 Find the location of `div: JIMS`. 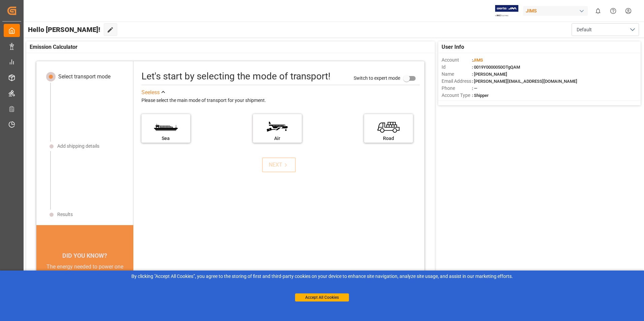

div: JIMS is located at coordinates (555, 11).